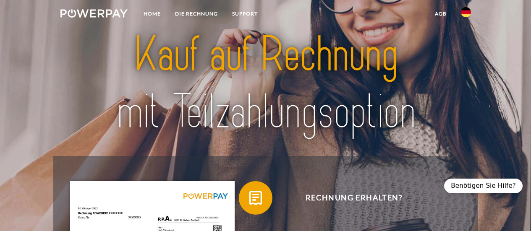  I want to click on span: Rechnung erhalten?, so click(354, 198).